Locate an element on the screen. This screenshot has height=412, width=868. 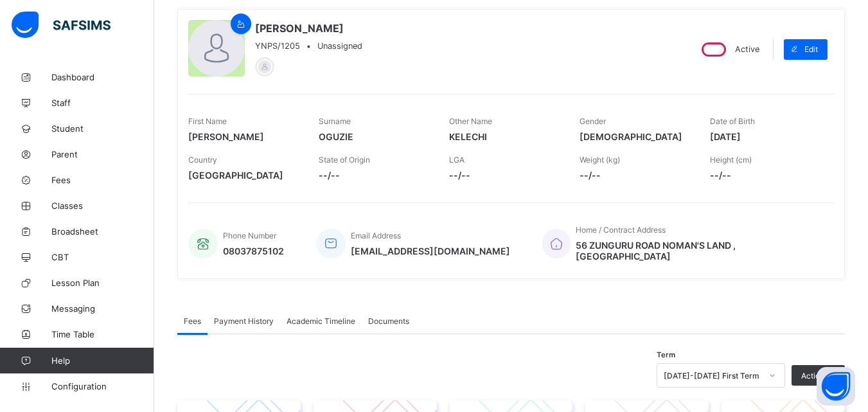
span: Home / Contract Address is located at coordinates (621, 229).